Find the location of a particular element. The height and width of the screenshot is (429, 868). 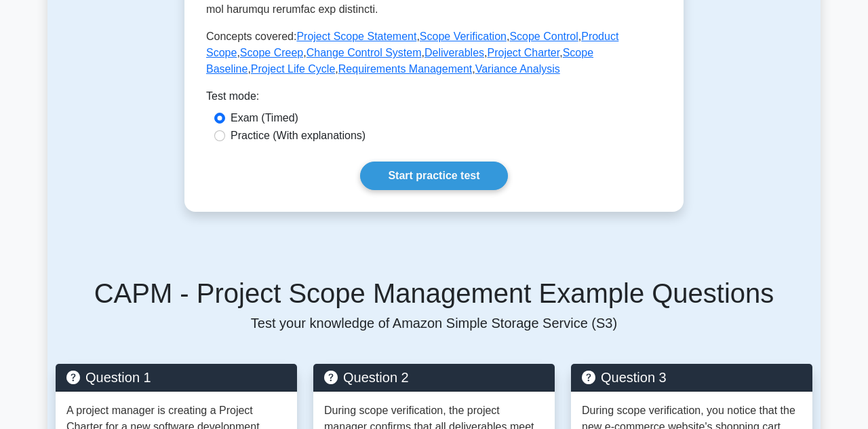

p: Concepts covered: , , , , , , , , , , , is located at coordinates (434, 53).